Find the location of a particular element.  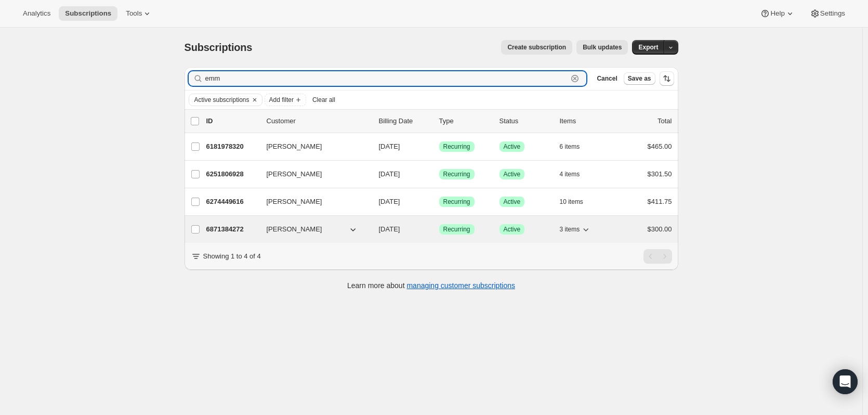

p: 6251806928 is located at coordinates (232, 174).